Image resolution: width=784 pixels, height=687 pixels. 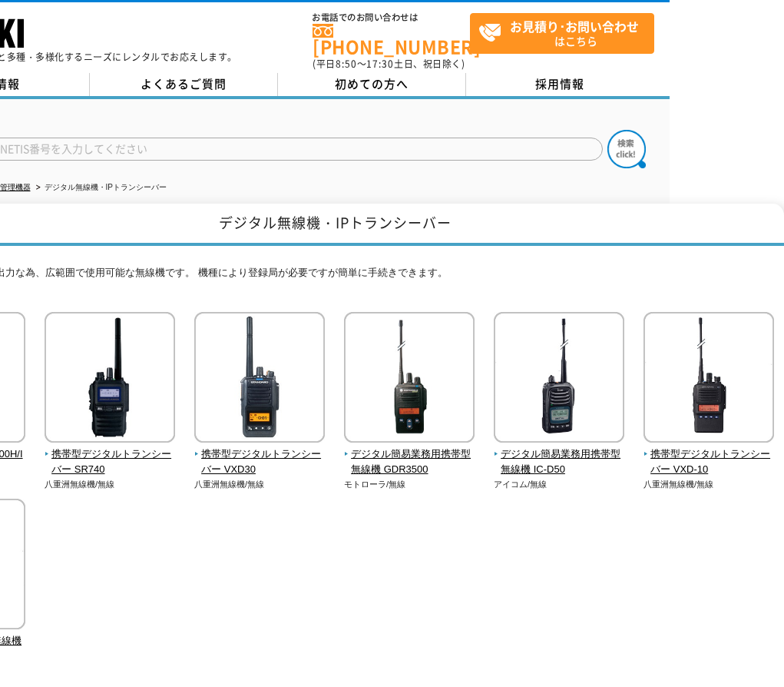 What do you see at coordinates (560, 455) in the screenshot?
I see `a: デジタル簡易業務用携帯型無線機 IC-D50` at bounding box center [560, 455].